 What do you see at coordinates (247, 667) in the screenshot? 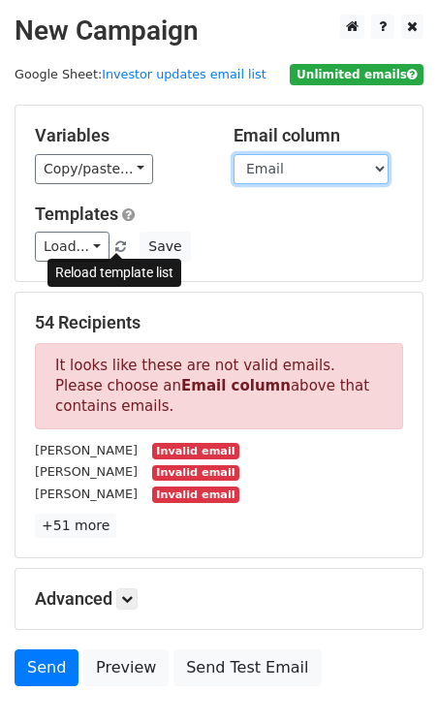
I see `a: Send Test Email` at bounding box center [247, 667].